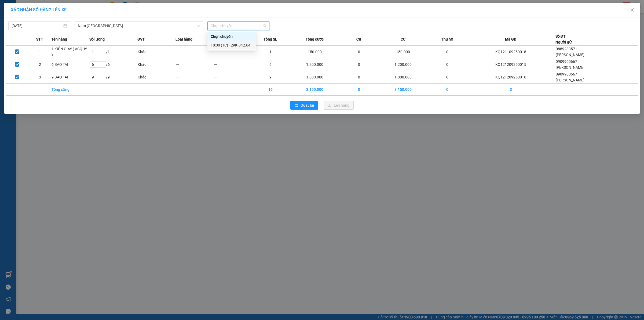 This screenshot has height=320, width=644. I want to click on span: Tên hàng, so click(59, 39).